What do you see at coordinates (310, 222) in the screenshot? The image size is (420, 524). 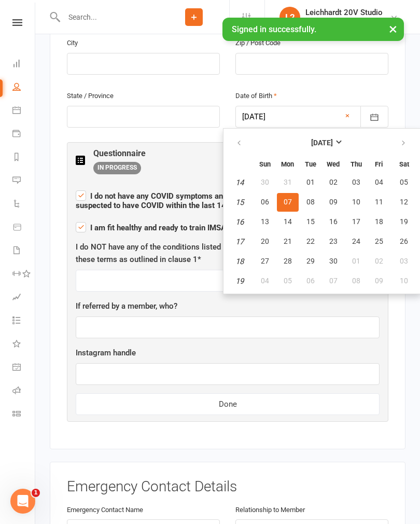 I see `button: 15` at bounding box center [310, 222].